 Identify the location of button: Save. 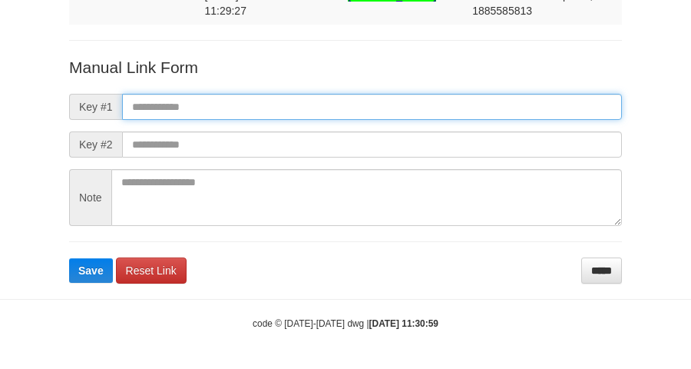
(91, 270).